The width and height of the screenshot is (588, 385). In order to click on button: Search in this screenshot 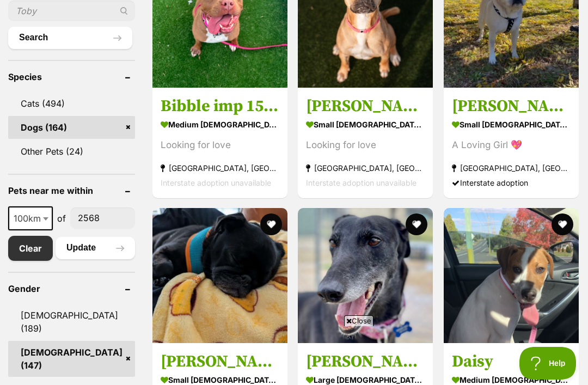, I will do `click(70, 38)`.